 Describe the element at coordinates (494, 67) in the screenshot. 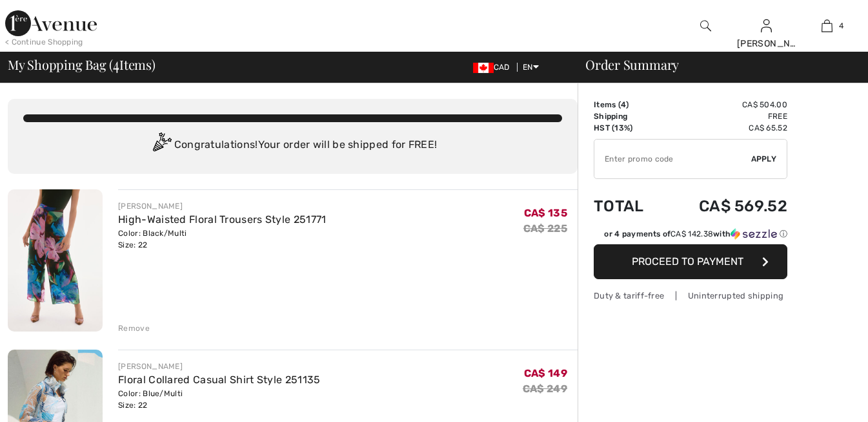

I see `span: CAD` at that location.